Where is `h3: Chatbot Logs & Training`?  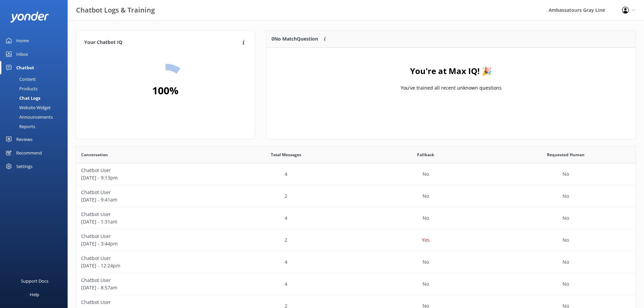 h3: Chatbot Logs & Training is located at coordinates (115, 10).